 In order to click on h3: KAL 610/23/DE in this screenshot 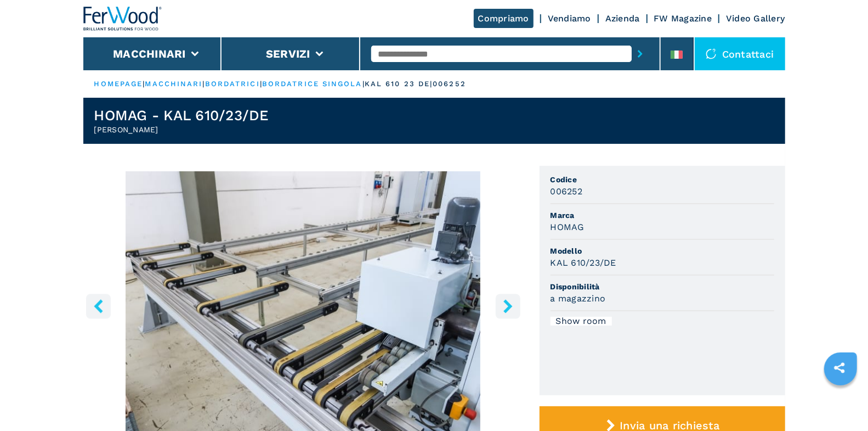, I will do `click(584, 263)`.